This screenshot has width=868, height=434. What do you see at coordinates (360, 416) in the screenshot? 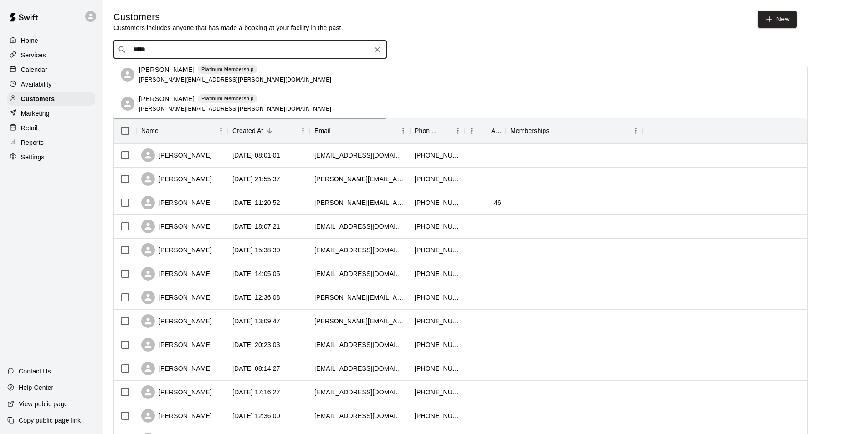
I see `div: jpluid@gmail.com` at bounding box center [360, 416].